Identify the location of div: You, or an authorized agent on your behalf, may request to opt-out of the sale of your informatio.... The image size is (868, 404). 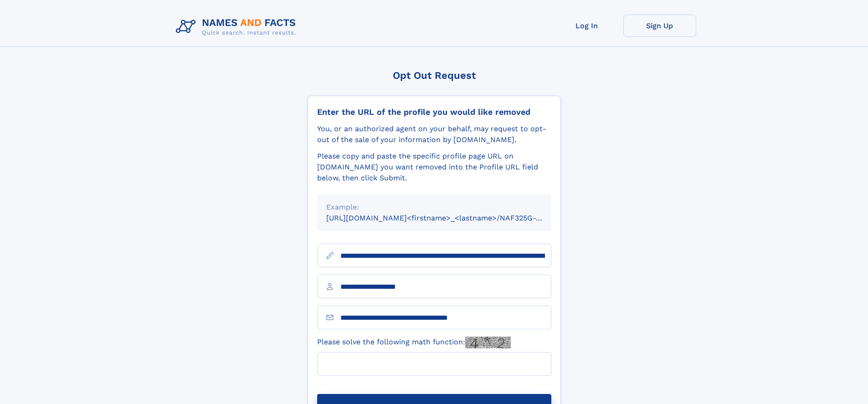
(434, 134).